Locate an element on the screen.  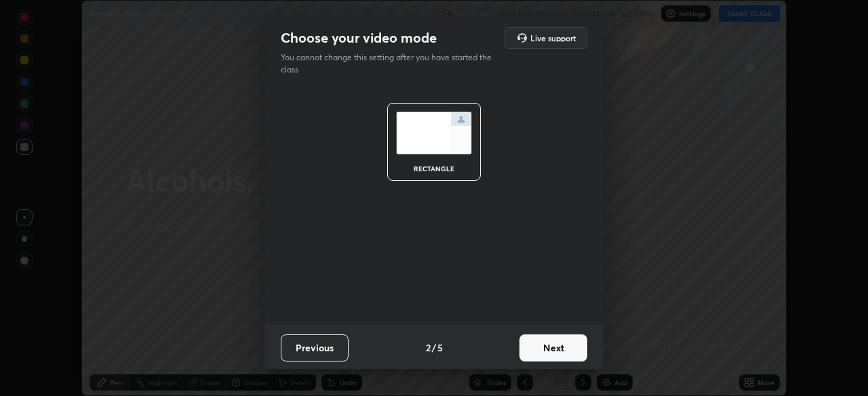
img: normalScreenIcon.ae25ed63.svg is located at coordinates (434, 133).